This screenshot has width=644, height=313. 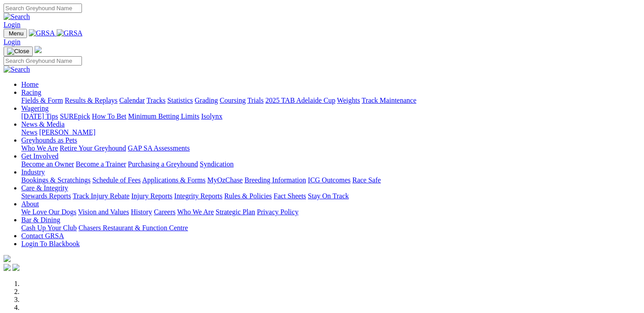 What do you see at coordinates (233, 100) in the screenshot?
I see `a: Coursing` at bounding box center [233, 100].